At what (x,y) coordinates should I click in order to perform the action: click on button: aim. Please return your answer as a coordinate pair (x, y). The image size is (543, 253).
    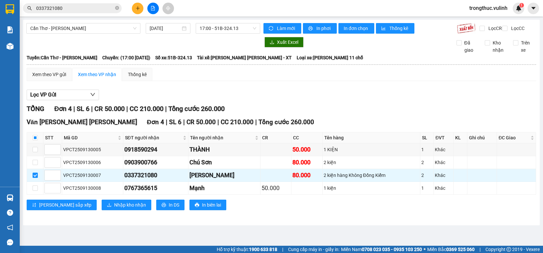
    Looking at the image, I should click on (168, 8).